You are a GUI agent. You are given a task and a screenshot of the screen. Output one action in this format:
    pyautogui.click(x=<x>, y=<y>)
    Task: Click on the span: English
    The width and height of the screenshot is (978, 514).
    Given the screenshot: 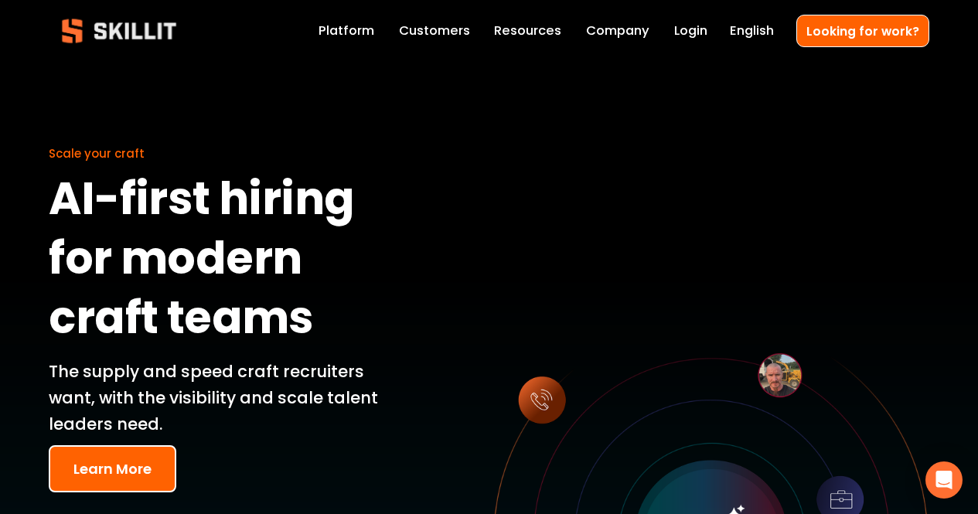 What is the action you would take?
    pyautogui.click(x=751, y=31)
    